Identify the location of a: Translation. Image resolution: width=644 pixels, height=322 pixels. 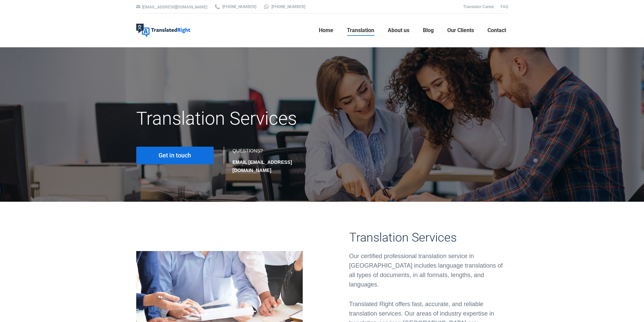
(361, 30).